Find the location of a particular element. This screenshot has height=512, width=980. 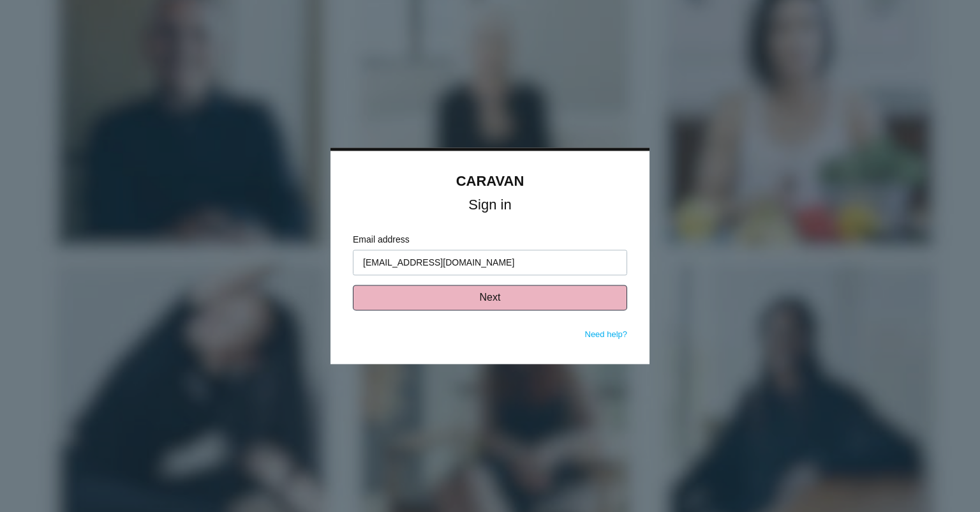

input: Enter your email address is located at coordinates (490, 263).